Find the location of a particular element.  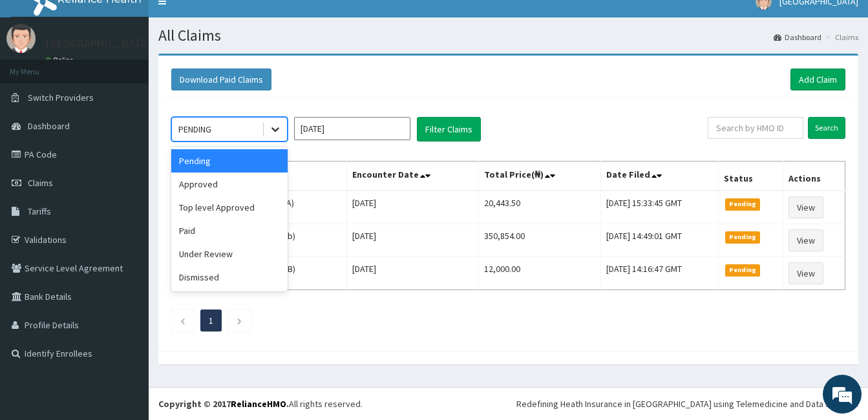

span: Dashboard is located at coordinates (49, 126).